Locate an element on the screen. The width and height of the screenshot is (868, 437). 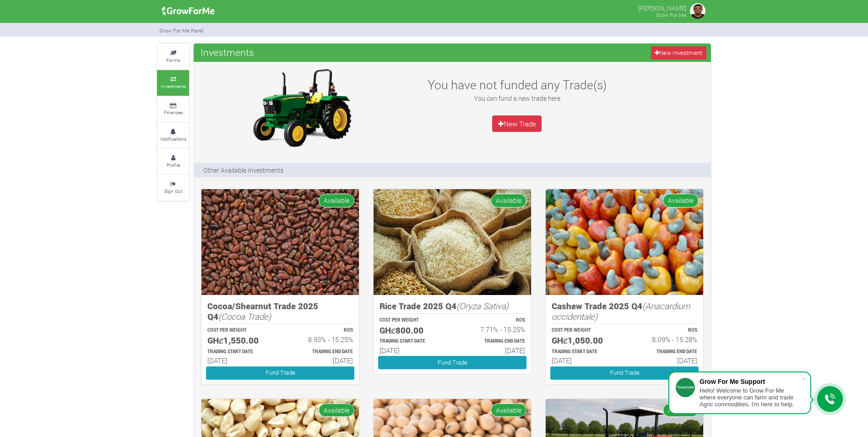
span: Investments is located at coordinates (227, 52).